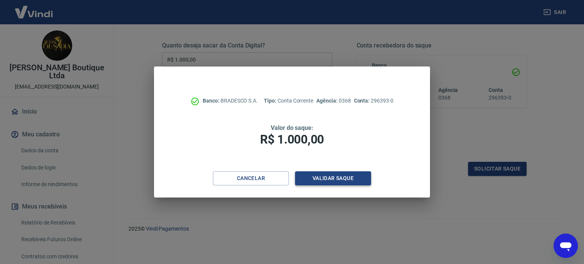  What do you see at coordinates (333, 178) in the screenshot?
I see `button: Validar saque` at bounding box center [333, 178].